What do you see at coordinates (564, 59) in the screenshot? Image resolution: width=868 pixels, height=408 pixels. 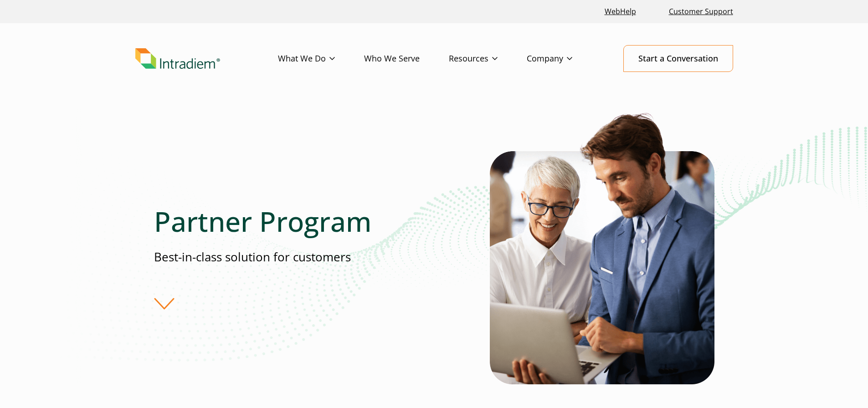 I see `a: Company` at bounding box center [564, 59].